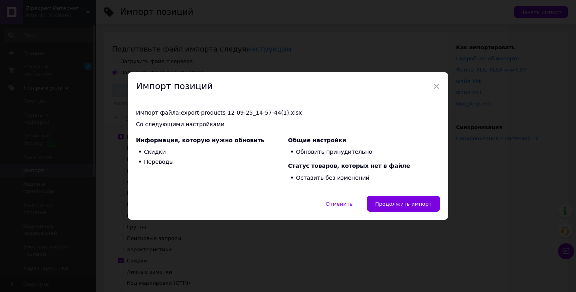 This screenshot has width=576, height=292. Describe the element at coordinates (288, 125) in the screenshot. I see `div: Со следующими настройками` at that location.